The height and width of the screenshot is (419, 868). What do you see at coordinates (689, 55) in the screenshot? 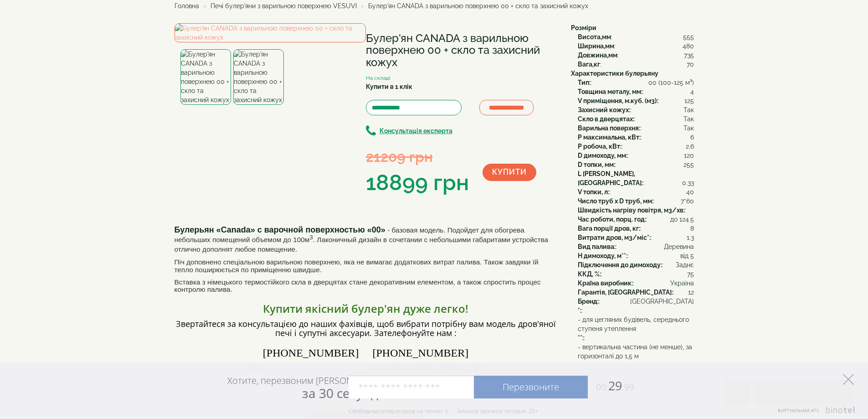
I see `span: 735` at bounding box center [689, 55].